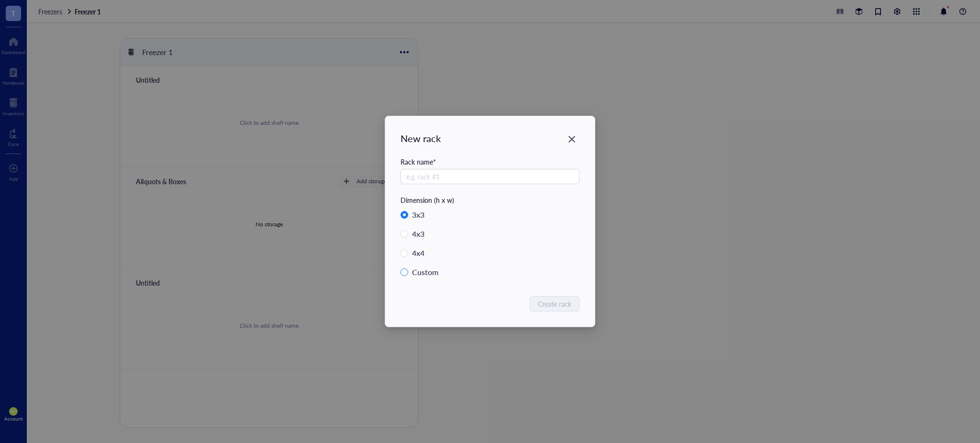  I want to click on div: 4 x 4, so click(418, 253).